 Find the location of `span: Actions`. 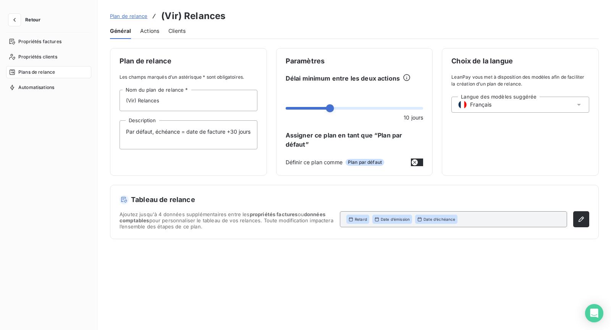

span: Actions is located at coordinates (150, 31).